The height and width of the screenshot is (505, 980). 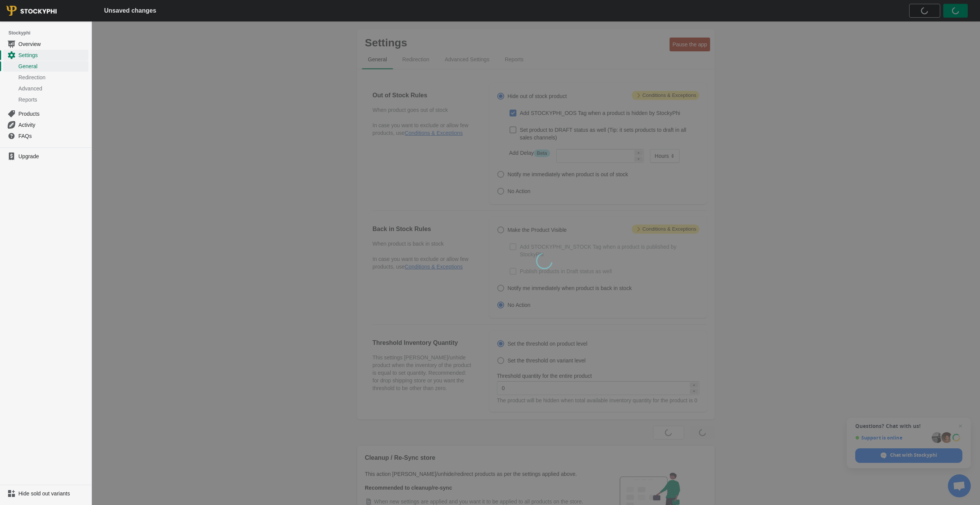 I want to click on span: Redirection, so click(x=53, y=77).